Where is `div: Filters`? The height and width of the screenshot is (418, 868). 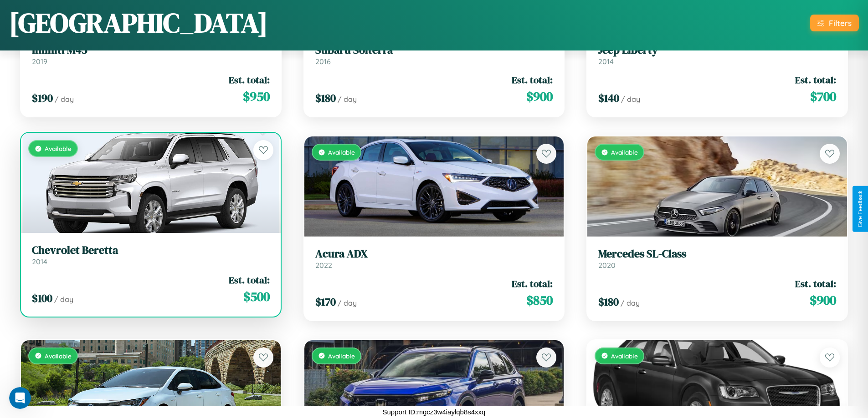 div: Filters is located at coordinates (840, 23).